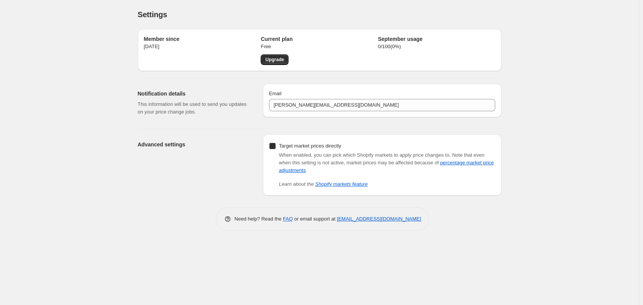 This screenshot has width=643, height=305. I want to click on h2: September usage, so click(436, 39).